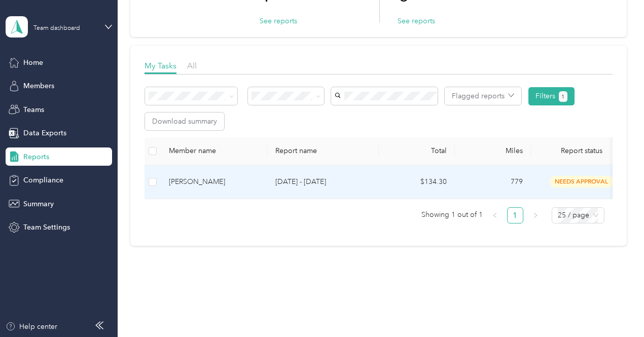  I want to click on button: left, so click(495, 216).